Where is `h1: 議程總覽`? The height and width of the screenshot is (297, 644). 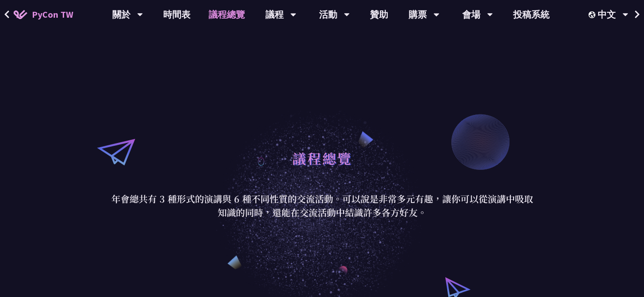 h1: 議程總覽 is located at coordinates (322, 158).